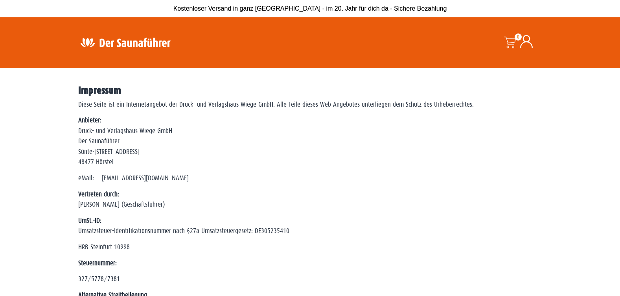 This screenshot has width=620, height=296. What do you see at coordinates (310, 226) in the screenshot?
I see `p: Umsatzsteuer-Identifikationsnummer nach §27a Umsatzsteuergesetz: DE305235410` at bounding box center [310, 226].